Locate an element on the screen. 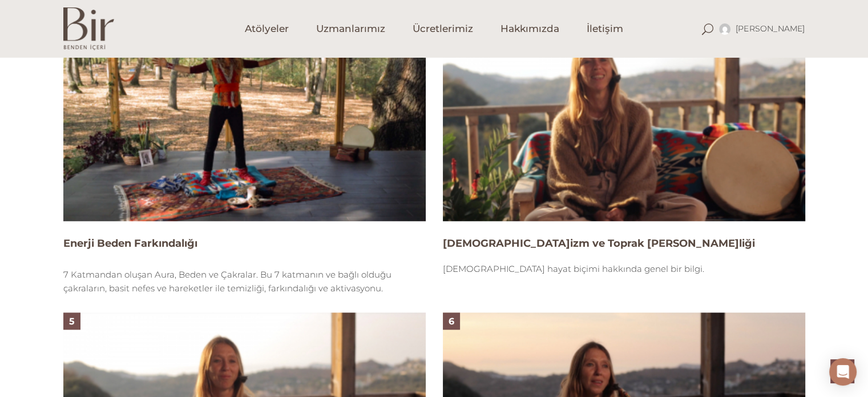  span: İletişim is located at coordinates (605, 29).